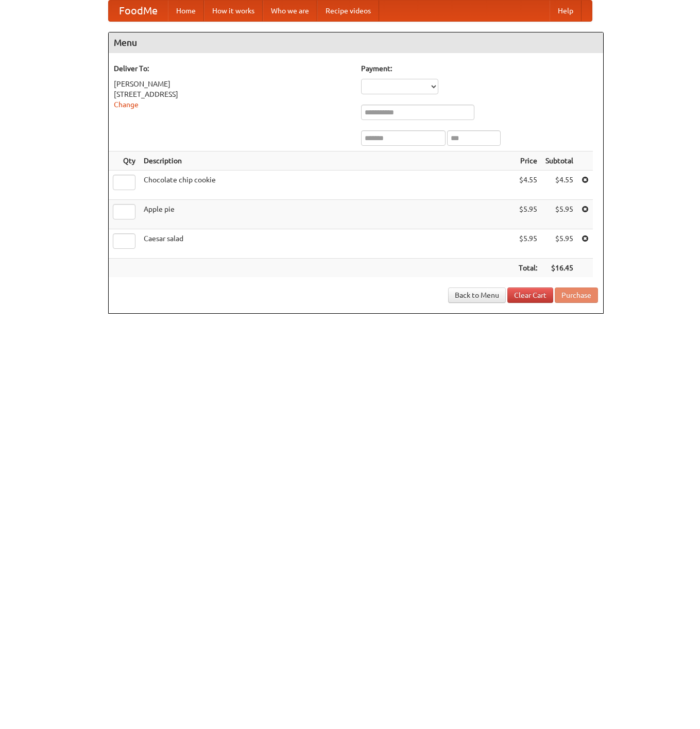 This screenshot has height=729, width=700. What do you see at coordinates (559, 267) in the screenshot?
I see `th: $16.45` at bounding box center [559, 267].